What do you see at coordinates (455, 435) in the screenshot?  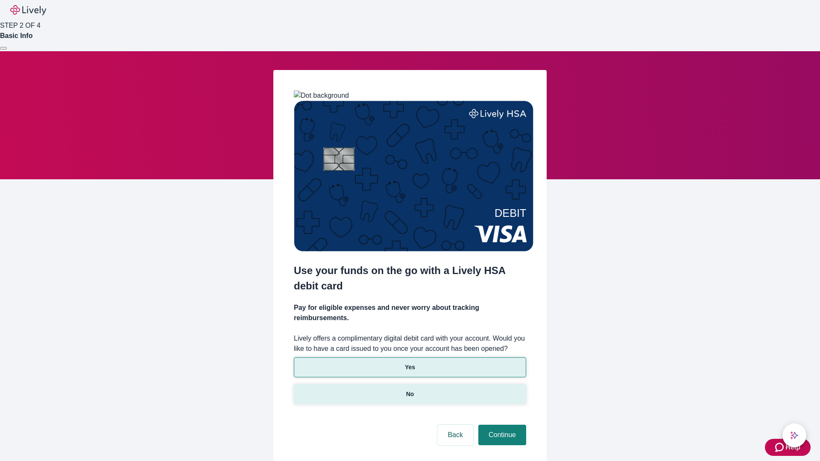 I see `button: Back` at bounding box center [455, 435].